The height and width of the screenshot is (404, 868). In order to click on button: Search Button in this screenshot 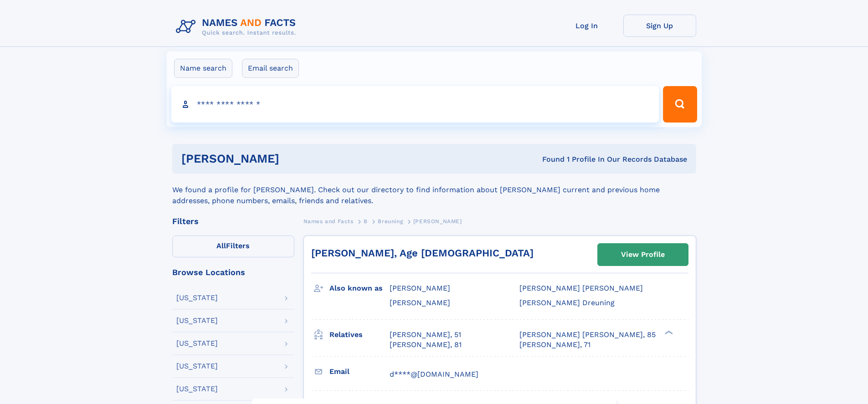, I will do `click(680, 104)`.